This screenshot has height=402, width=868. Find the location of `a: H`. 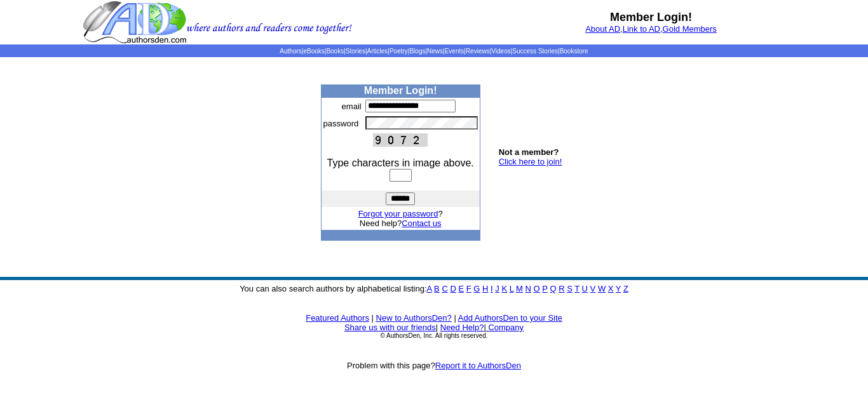

a: H is located at coordinates (484, 288).